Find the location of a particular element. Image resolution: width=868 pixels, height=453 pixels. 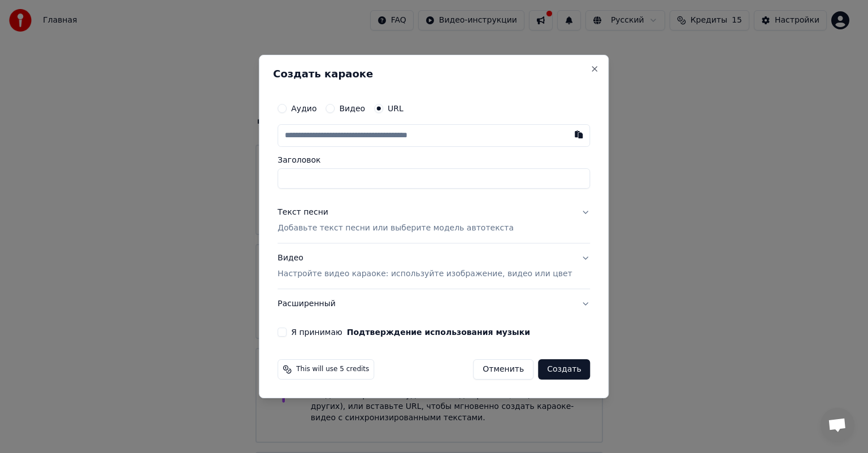

button: Создать is located at coordinates (564, 370).